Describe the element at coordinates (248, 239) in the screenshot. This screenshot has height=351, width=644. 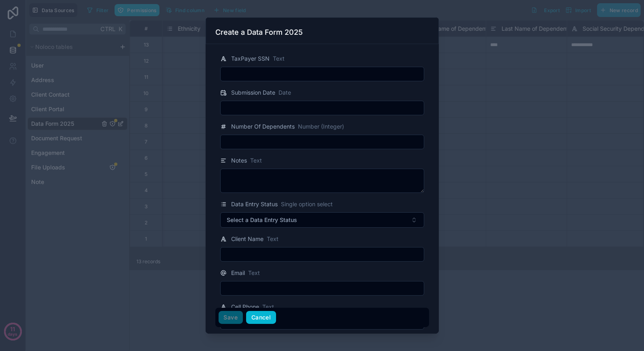
I see `span: Client Name` at that location.